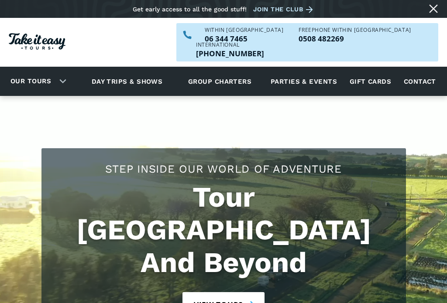 The height and width of the screenshot is (303, 447). I want to click on a: Our tours, so click(31, 81).